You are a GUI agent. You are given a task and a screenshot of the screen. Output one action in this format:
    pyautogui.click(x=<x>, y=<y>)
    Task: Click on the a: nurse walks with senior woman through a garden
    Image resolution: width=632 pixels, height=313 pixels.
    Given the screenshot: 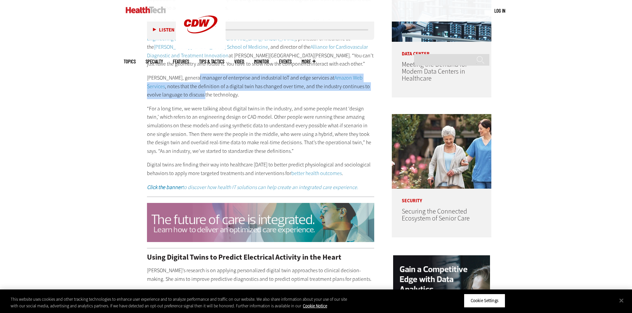 What is the action you would take?
    pyautogui.click(x=442, y=151)
    